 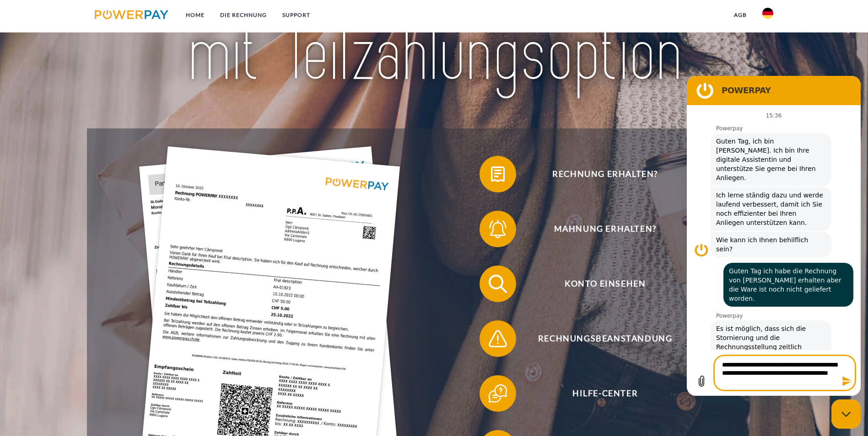 I want to click on a: Mahnung erhalten?, so click(x=599, y=229).